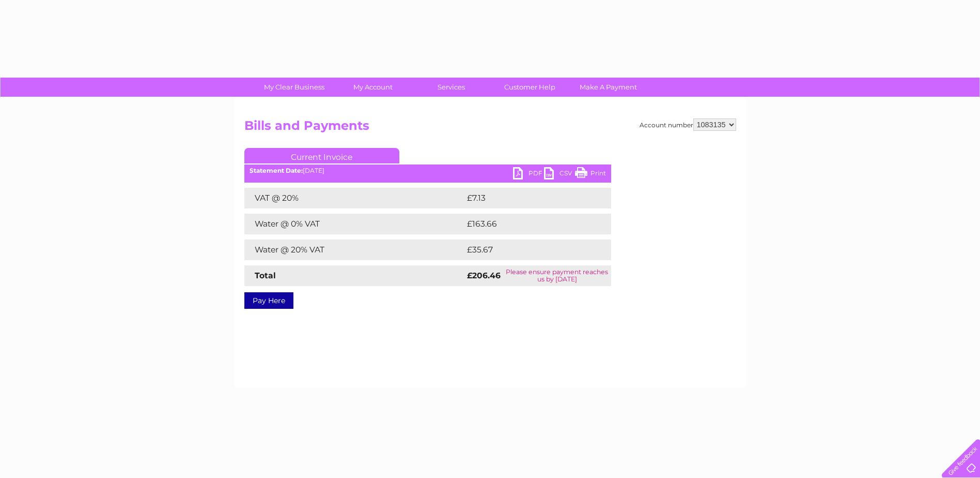 This screenshot has width=980, height=478. What do you see at coordinates (560, 174) in the screenshot?
I see `a: CSV` at bounding box center [560, 174].